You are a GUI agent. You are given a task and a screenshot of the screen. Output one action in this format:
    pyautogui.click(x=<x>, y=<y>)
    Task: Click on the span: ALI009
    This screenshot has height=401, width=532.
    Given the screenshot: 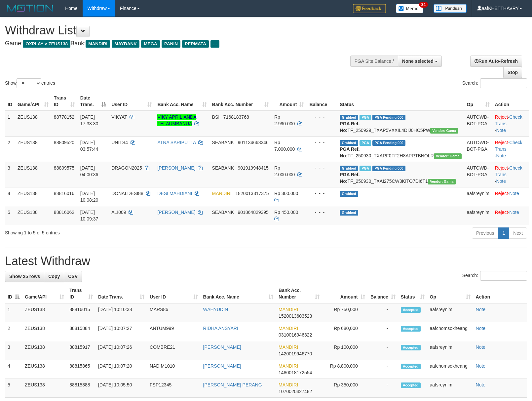 What is the action you would take?
    pyautogui.click(x=118, y=212)
    